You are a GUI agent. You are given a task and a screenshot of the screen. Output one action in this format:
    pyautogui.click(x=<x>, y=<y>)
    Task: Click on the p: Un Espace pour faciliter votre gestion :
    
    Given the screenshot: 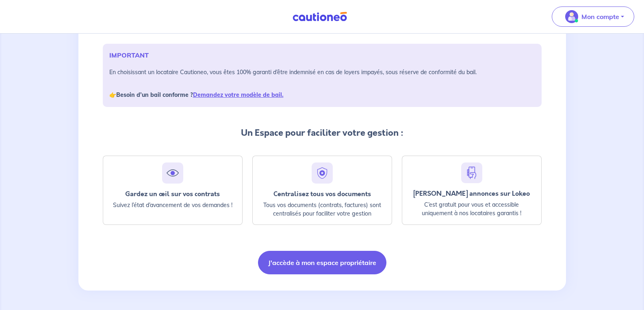 What is the action you would take?
    pyautogui.click(x=322, y=133)
    